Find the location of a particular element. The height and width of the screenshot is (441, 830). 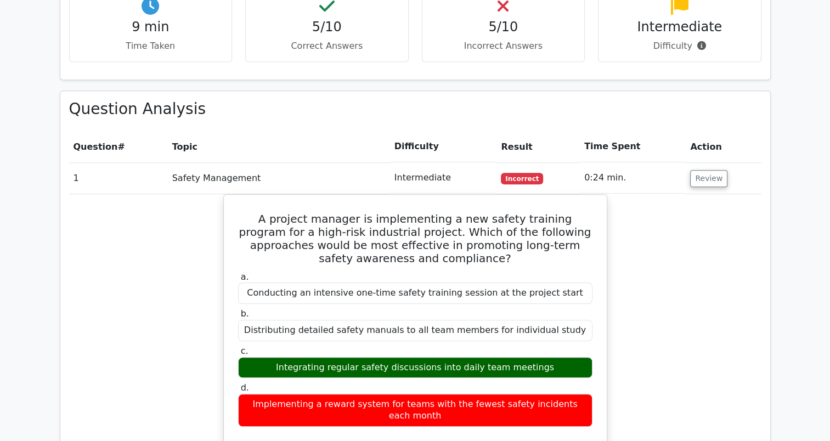

span: Incorrect is located at coordinates (521, 178).